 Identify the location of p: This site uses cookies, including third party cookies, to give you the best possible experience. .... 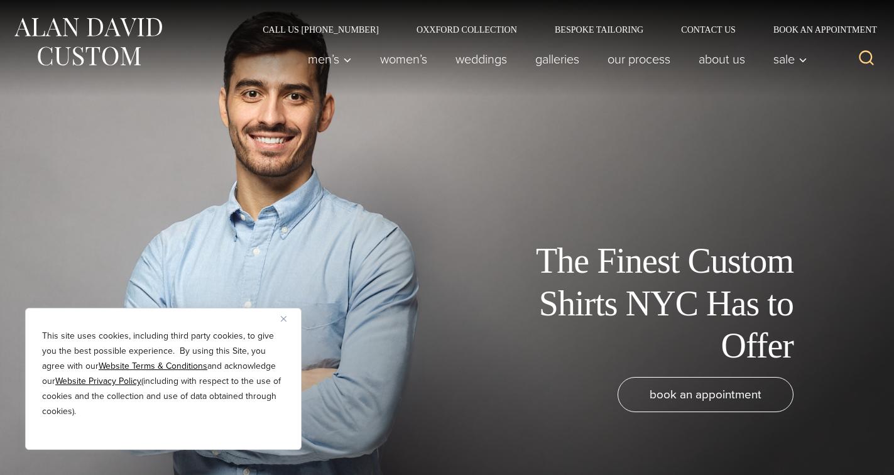
(163, 374).